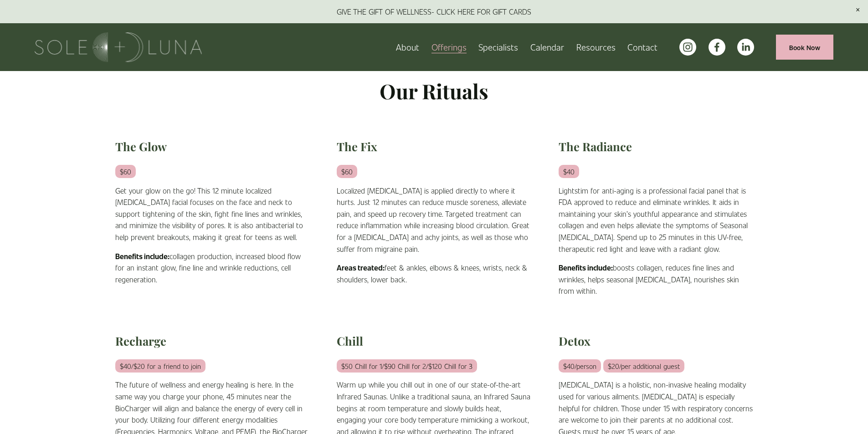  What do you see at coordinates (643, 366) in the screenshot?
I see `em: $20/per additional guest` at bounding box center [643, 366].